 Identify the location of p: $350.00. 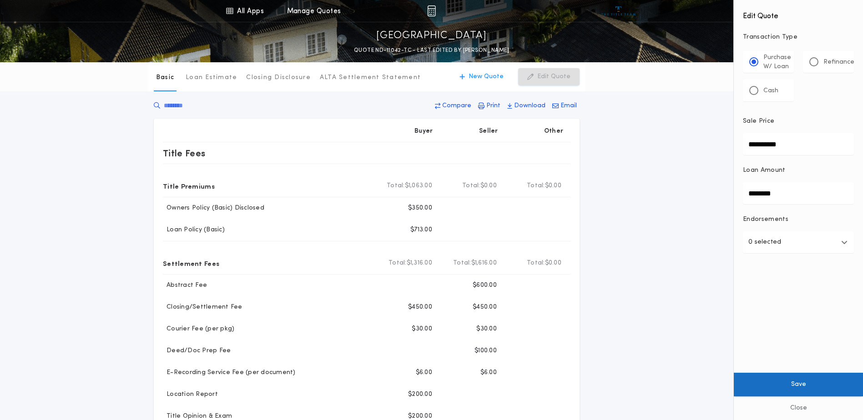
(420, 208).